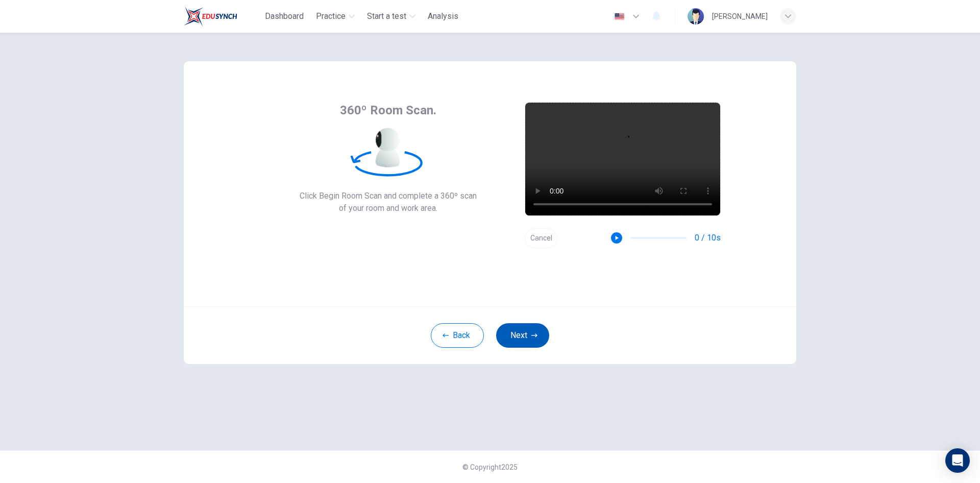 The width and height of the screenshot is (980, 483). Describe the element at coordinates (443, 16) in the screenshot. I see `span: Analysis` at that location.